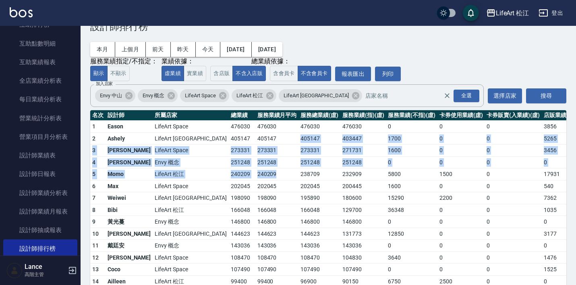  What do you see at coordinates (40, 99) in the screenshot?
I see `a: 每日業績分析表` at bounding box center [40, 99].